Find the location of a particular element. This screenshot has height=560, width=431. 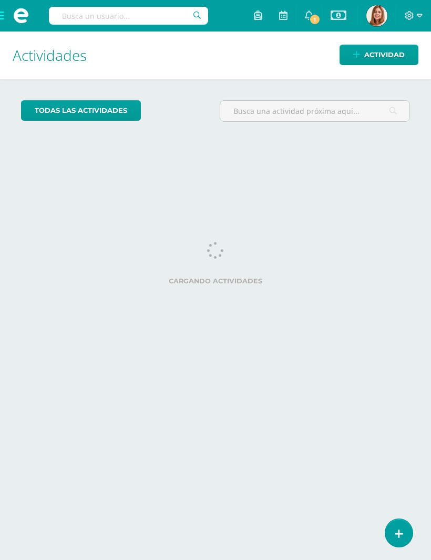

input: Busca una actividad próxima aquí... is located at coordinates (315, 111).